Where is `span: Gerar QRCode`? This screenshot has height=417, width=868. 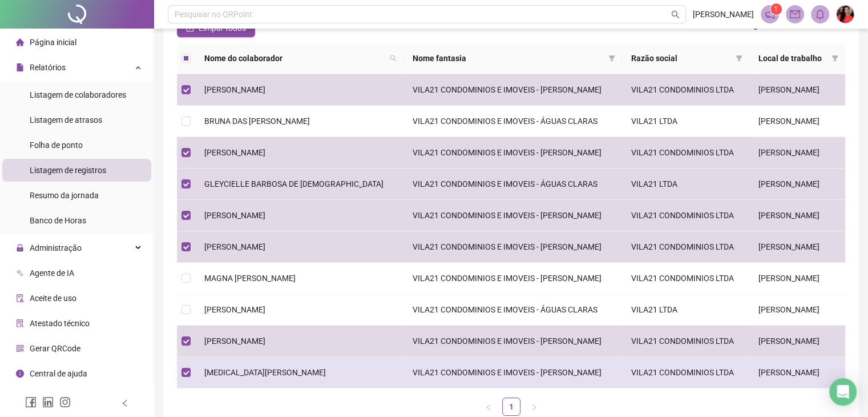
span: Gerar QRCode is located at coordinates (55, 349).